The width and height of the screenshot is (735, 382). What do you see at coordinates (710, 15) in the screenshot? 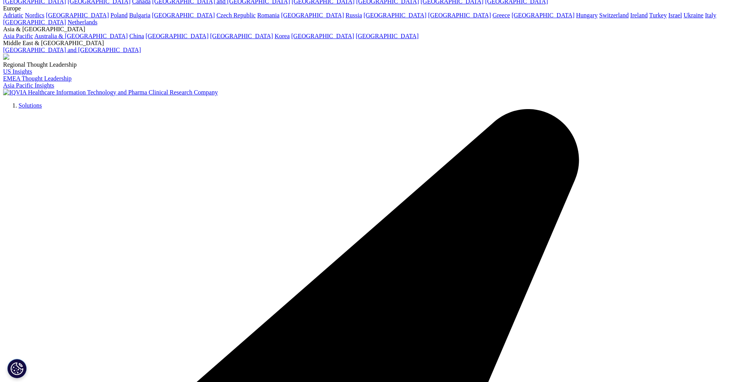
I see `a: Italy` at bounding box center [710, 15].